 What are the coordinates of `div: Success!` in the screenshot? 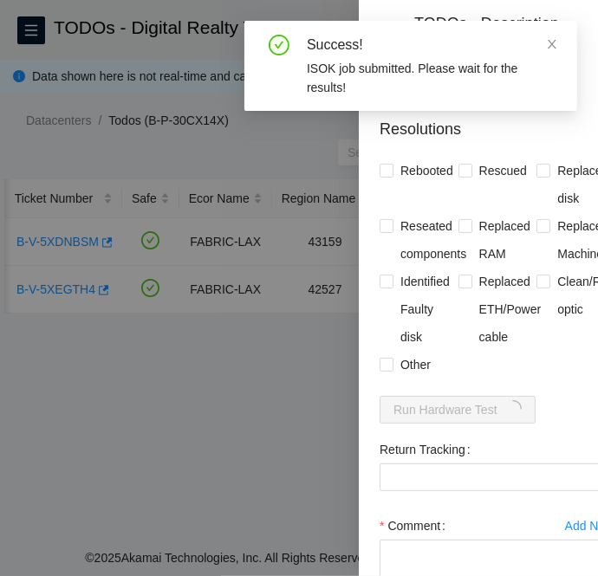 It's located at (431, 45).